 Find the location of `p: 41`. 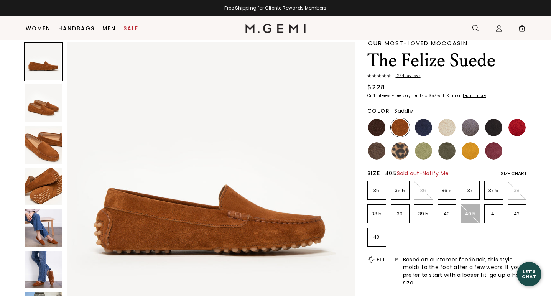

p: 41 is located at coordinates (494, 214).